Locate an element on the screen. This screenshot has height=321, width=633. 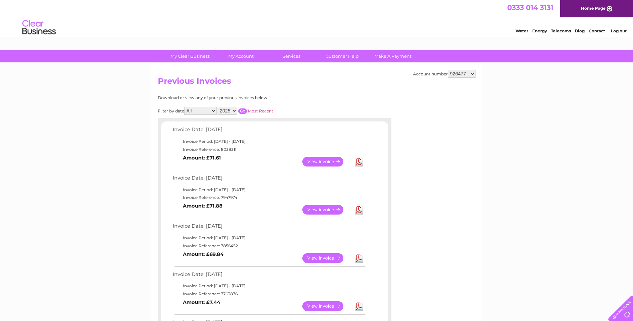
a: My Account is located at coordinates (241, 56).